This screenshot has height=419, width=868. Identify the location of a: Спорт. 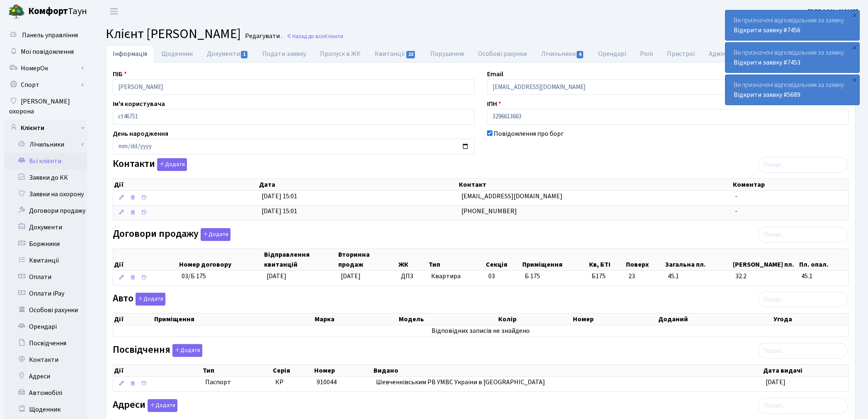
(46, 85).